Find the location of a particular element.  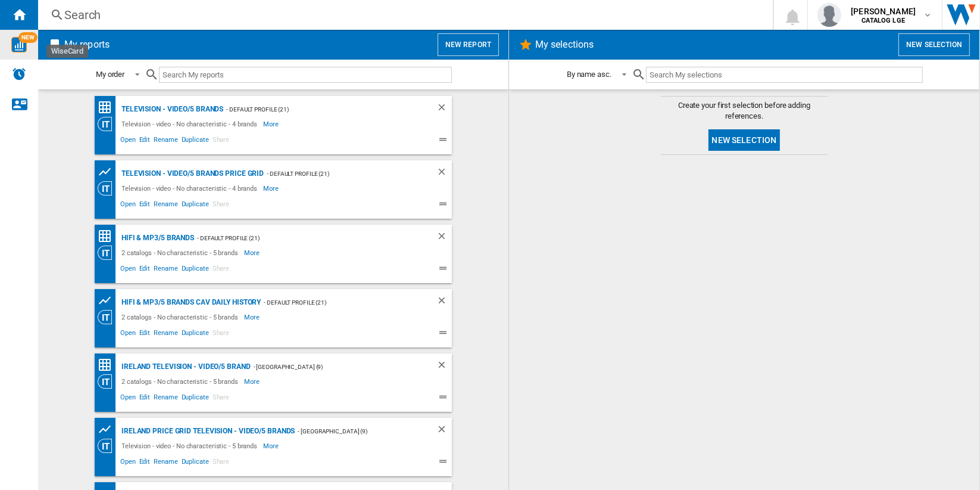

img: wise-card.svg is located at coordinates (19, 45).